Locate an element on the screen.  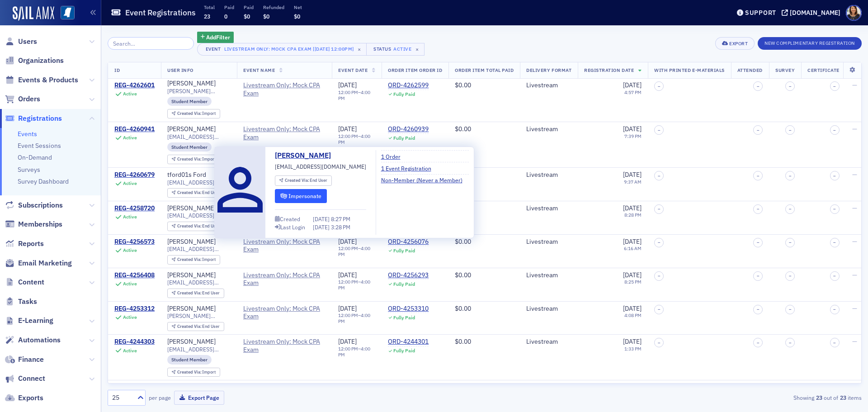
span: Registrations is located at coordinates (40, 119).